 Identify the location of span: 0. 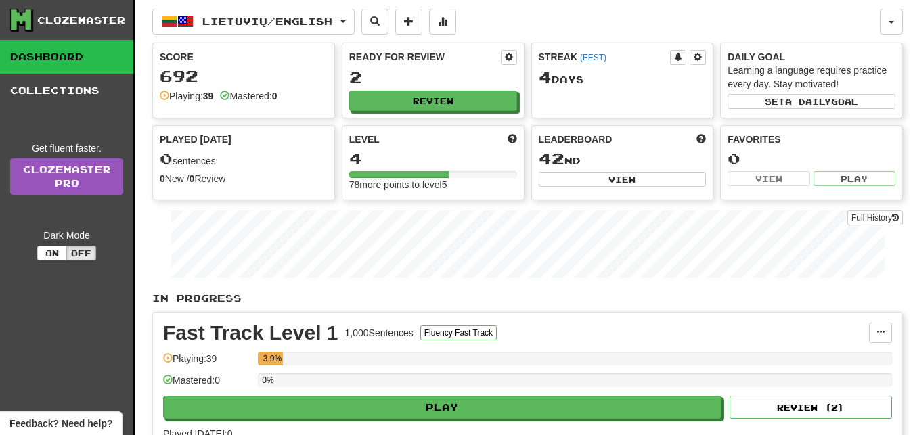
(166, 158).